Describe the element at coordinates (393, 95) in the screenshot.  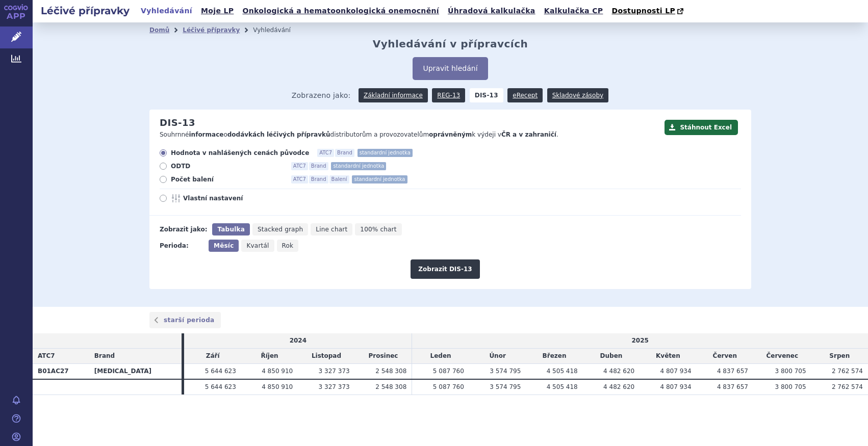
I see `a: Základní informace` at that location.